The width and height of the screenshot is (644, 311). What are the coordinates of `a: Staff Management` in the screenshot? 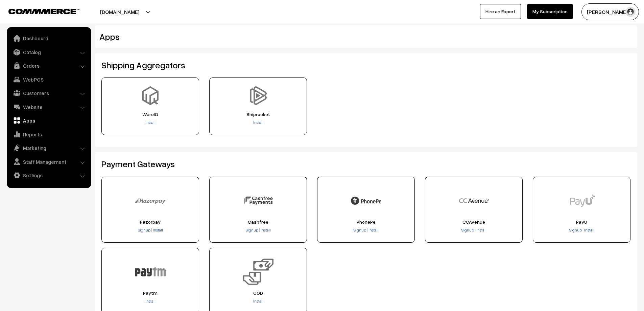 It's located at (48, 162).